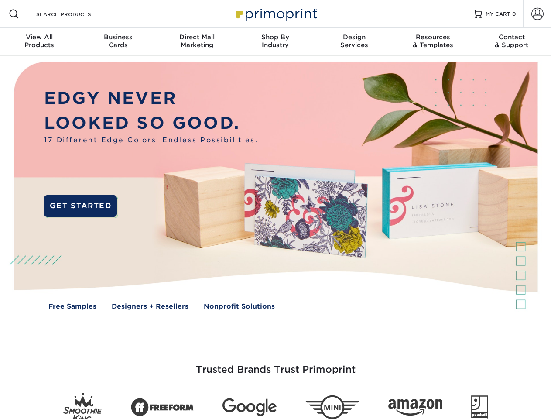  I want to click on span: Contact, so click(512, 37).